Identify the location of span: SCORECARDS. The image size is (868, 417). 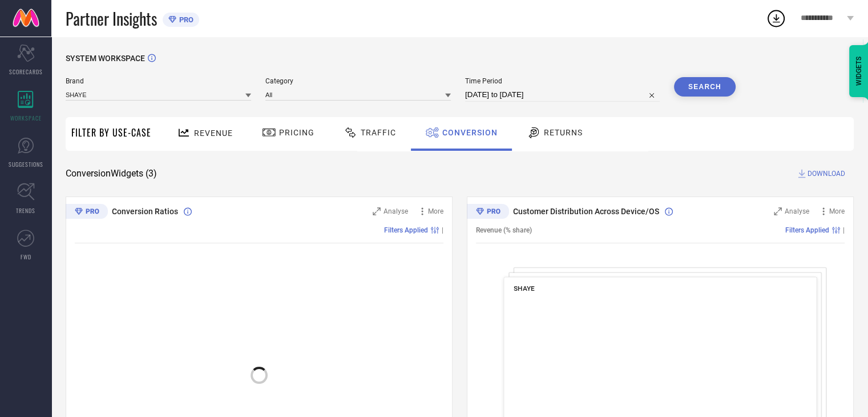
(26, 71).